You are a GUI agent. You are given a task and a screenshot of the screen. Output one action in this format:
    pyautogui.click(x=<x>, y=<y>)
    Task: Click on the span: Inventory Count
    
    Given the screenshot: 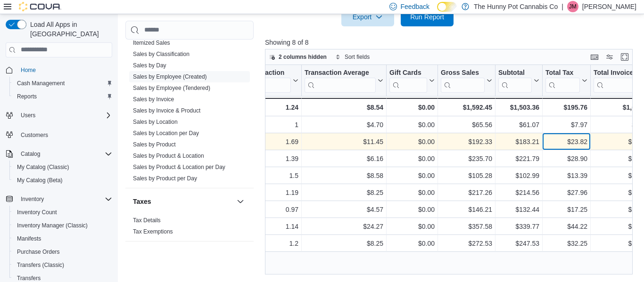 What is the action you would take?
    pyautogui.click(x=37, y=212)
    